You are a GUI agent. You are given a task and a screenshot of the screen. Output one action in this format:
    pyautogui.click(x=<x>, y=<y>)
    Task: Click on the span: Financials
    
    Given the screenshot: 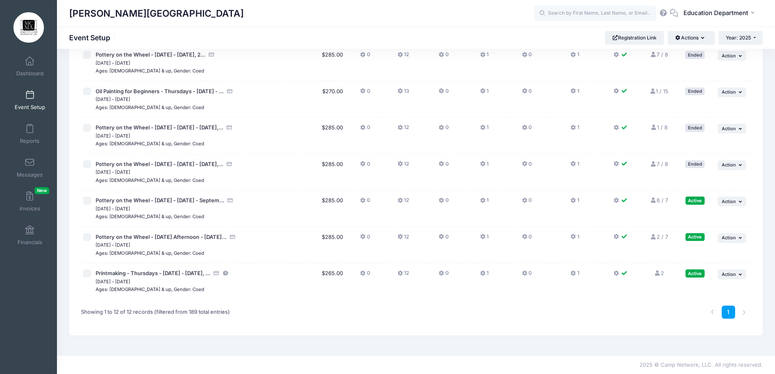 What is the action you would take?
    pyautogui.click(x=30, y=242)
    